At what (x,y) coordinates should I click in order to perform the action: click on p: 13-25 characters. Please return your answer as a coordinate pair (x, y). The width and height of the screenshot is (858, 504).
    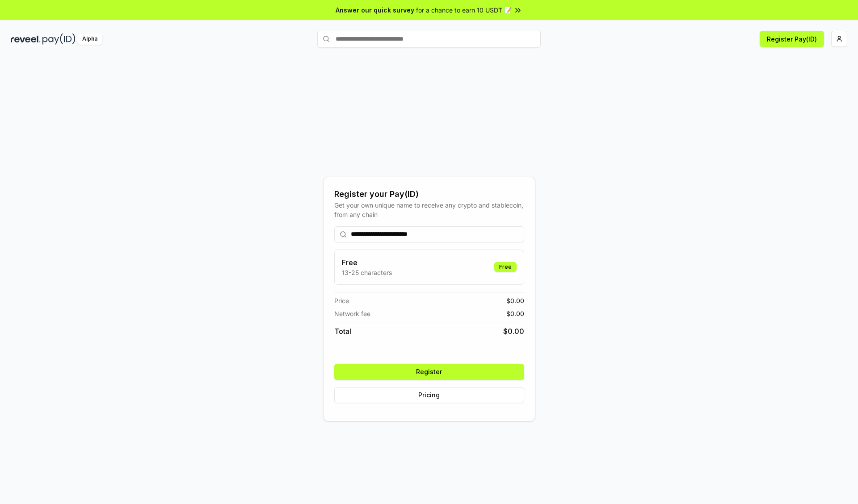
    Looking at the image, I should click on (367, 272).